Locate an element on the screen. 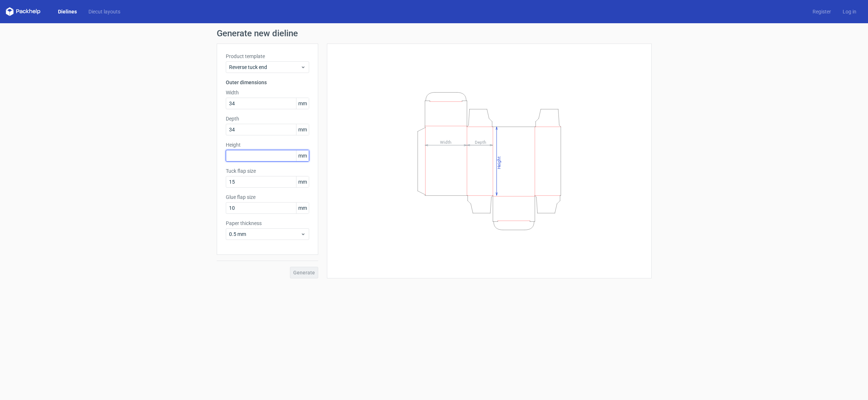 This screenshot has height=400, width=868. span: Reverse tuck end is located at coordinates (264, 67).